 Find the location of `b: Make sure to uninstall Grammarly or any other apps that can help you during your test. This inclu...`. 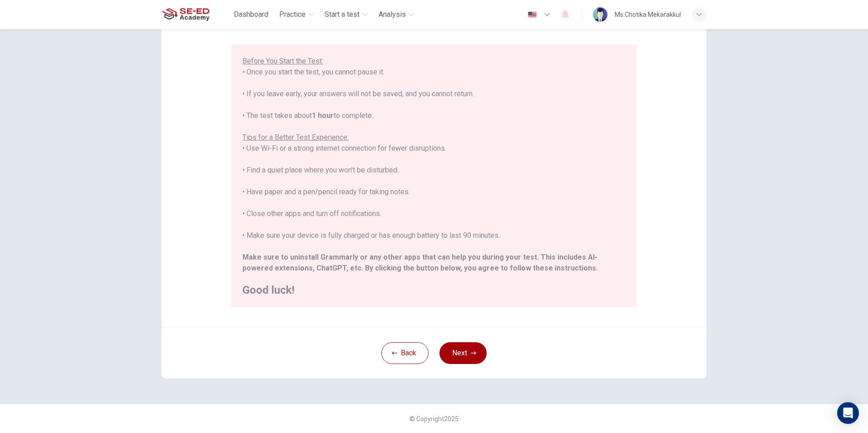

b: Make sure to uninstall Grammarly or any other apps that can help you during your test. This inclu... is located at coordinates (420, 262).